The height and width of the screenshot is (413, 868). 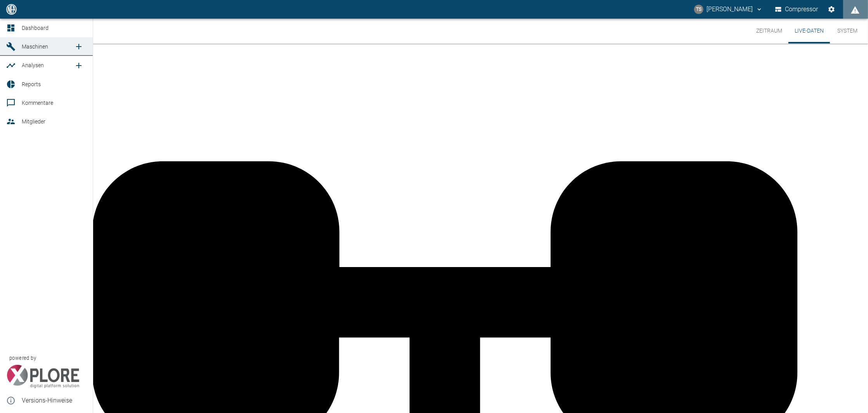 What do you see at coordinates (31, 84) in the screenshot?
I see `span: Reports` at bounding box center [31, 84].